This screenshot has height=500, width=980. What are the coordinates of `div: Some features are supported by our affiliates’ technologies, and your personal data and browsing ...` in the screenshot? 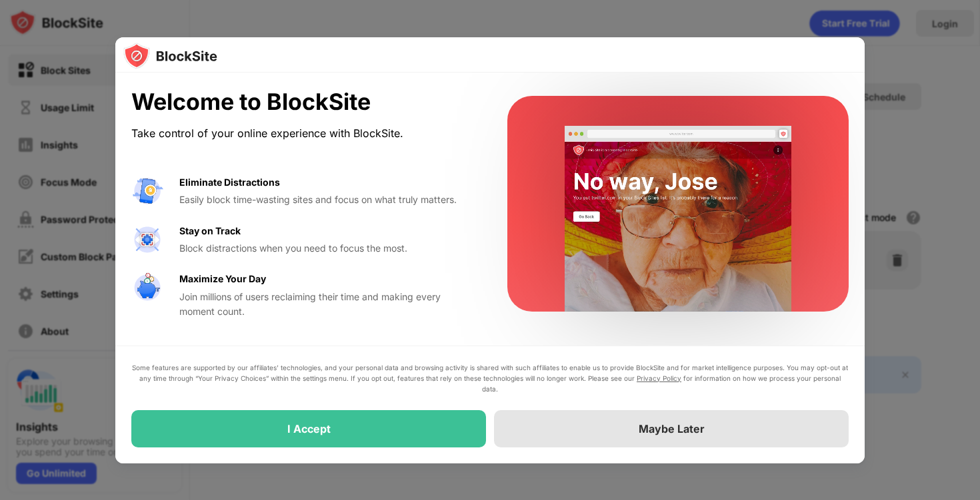 It's located at (490, 378).